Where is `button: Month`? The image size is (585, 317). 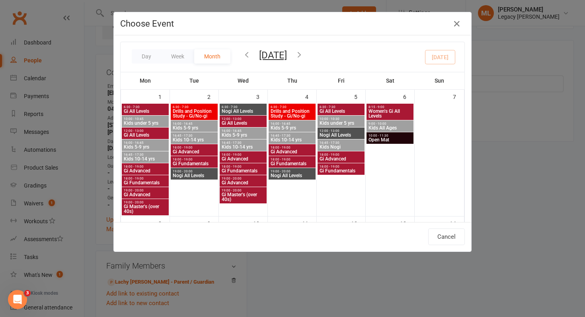
button: Month is located at coordinates (212, 56).